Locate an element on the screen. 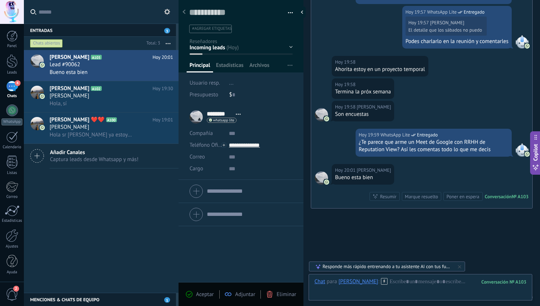  span: para is located at coordinates (332, 282).